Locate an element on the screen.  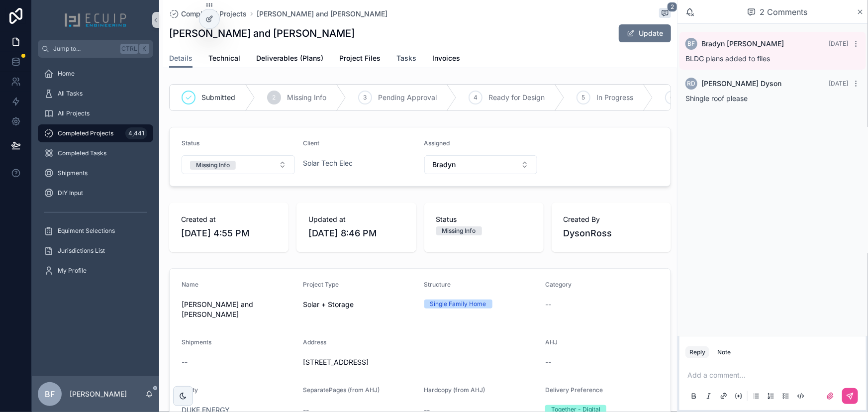
span: DysonRoss is located at coordinates (611, 233).